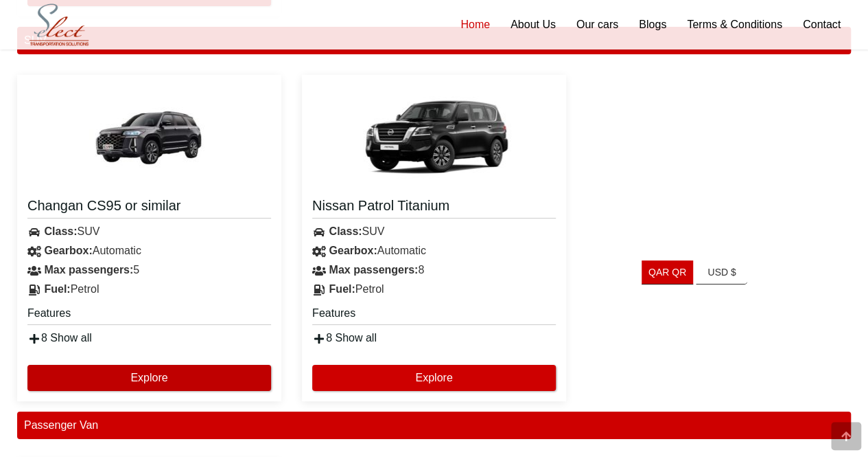  Describe the element at coordinates (59, 25) in the screenshot. I see `img: Select Rent a Car` at that location.